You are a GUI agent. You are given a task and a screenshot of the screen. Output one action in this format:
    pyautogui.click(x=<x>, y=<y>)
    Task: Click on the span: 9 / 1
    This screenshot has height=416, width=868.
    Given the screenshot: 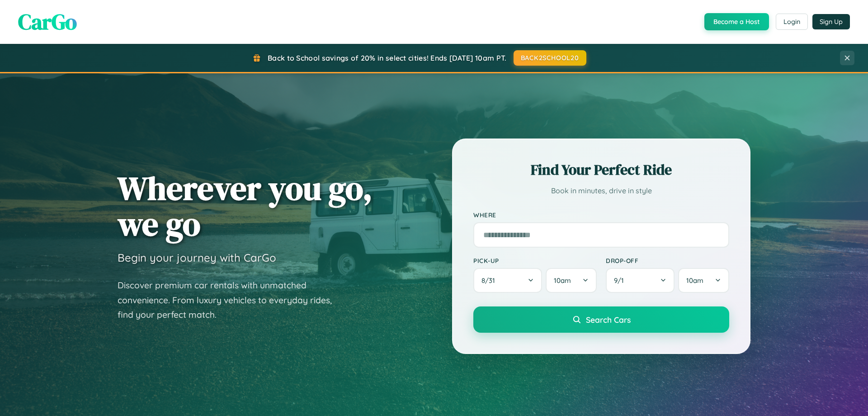 What is the action you would take?
    pyautogui.click(x=621, y=280)
    